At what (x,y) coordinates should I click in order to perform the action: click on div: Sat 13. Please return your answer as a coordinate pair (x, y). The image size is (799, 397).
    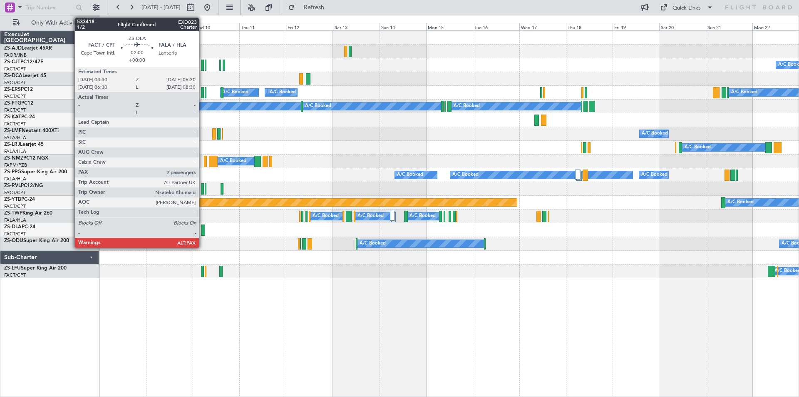
    Looking at the image, I should click on (356, 27).